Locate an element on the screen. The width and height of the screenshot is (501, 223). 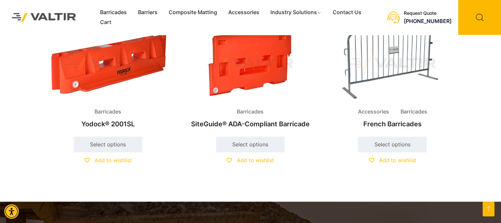
a: Accessories BarricadesFrench Barricades is located at coordinates (392, 79).